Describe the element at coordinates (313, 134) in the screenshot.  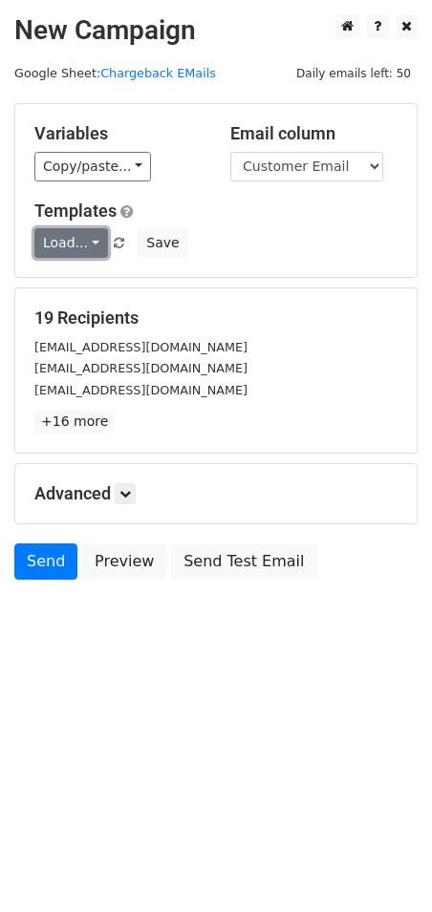
I see `h5: Email column` at that location.